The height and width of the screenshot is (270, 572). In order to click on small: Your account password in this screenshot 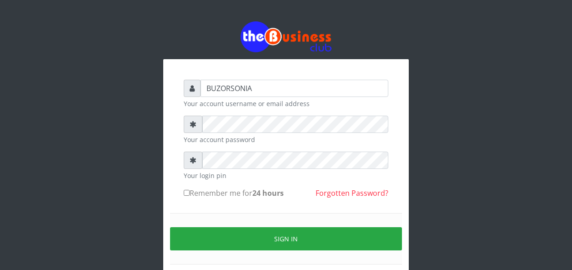, I will do `click(286, 139)`.